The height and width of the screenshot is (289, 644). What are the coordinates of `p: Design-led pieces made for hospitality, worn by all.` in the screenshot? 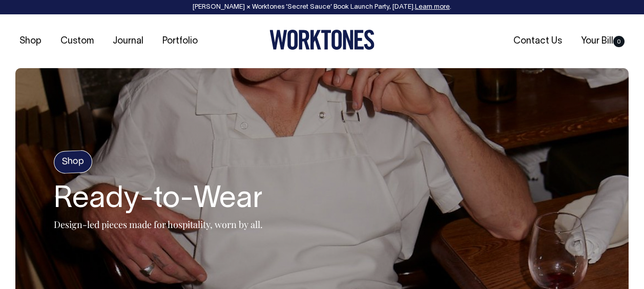 It's located at (158, 224).